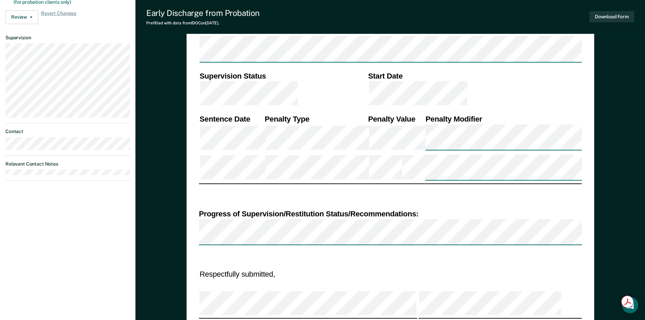 This screenshot has width=645, height=320. Describe the element at coordinates (22, 17) in the screenshot. I see `button: Review` at that location.